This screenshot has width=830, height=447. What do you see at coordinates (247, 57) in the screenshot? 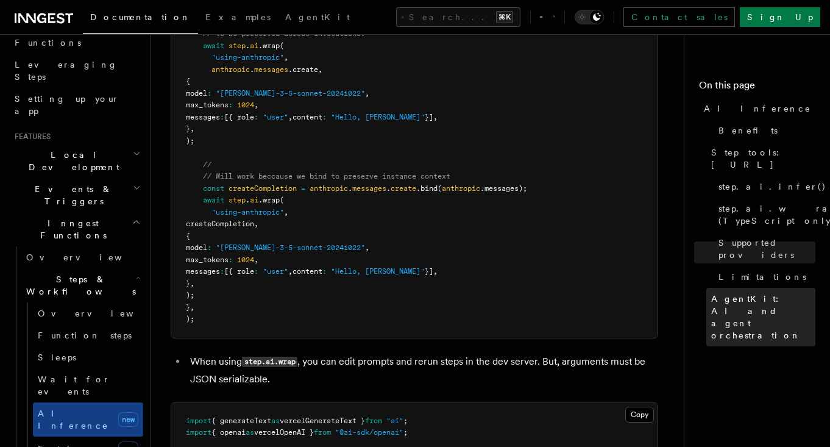
I see `span: "using-anthropic"` at bounding box center [247, 57].